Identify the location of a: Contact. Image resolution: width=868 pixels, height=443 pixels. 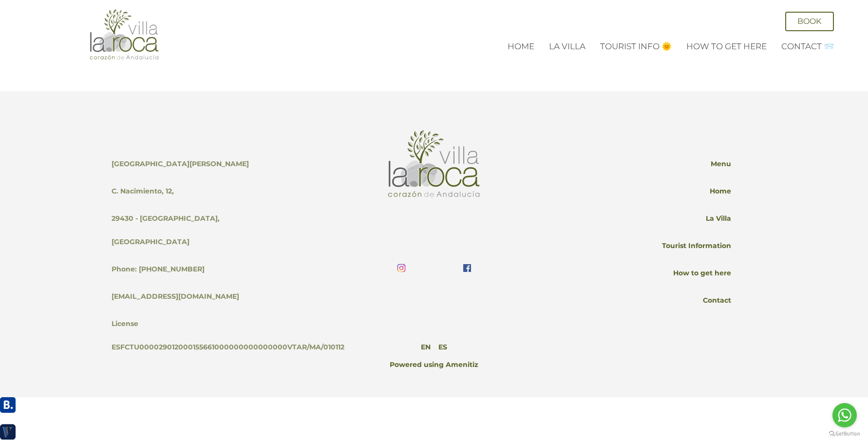
(718, 302).